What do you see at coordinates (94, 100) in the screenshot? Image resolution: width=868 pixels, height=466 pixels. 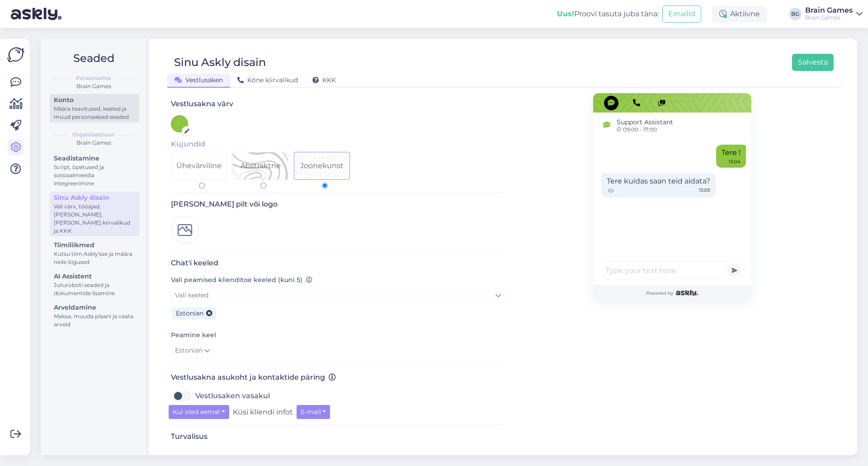 I see `div: Konto` at bounding box center [94, 100].